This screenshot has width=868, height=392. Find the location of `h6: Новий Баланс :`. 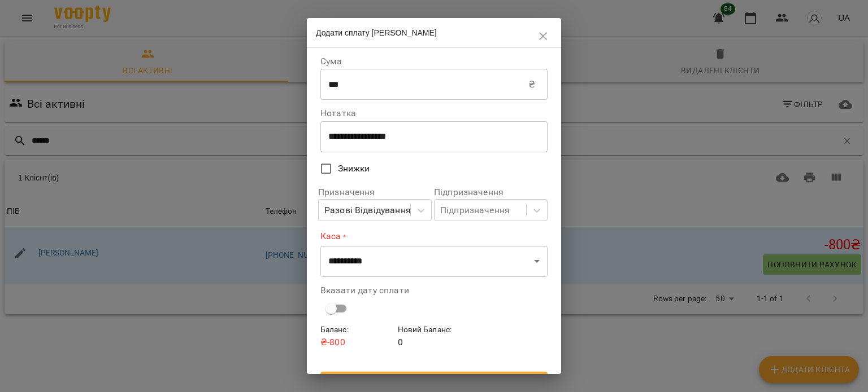

h6: Новий Баланс : is located at coordinates (434, 330).